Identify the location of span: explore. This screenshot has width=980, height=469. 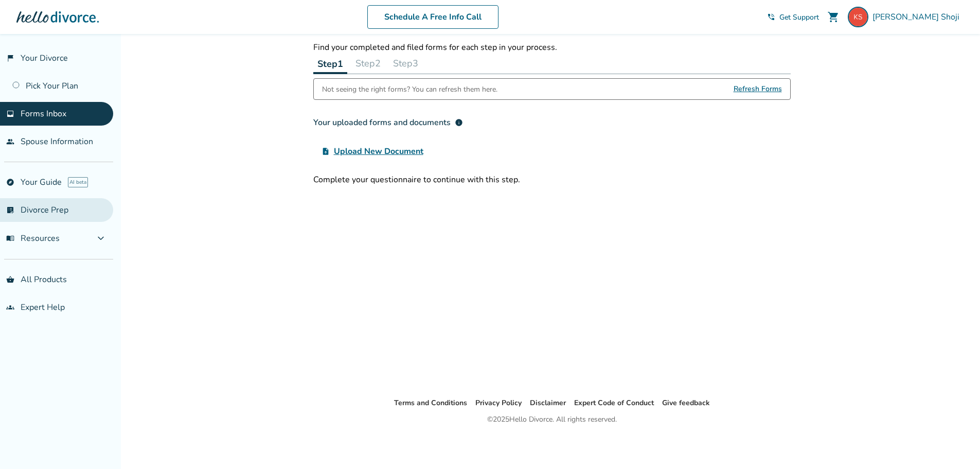
(10, 182).